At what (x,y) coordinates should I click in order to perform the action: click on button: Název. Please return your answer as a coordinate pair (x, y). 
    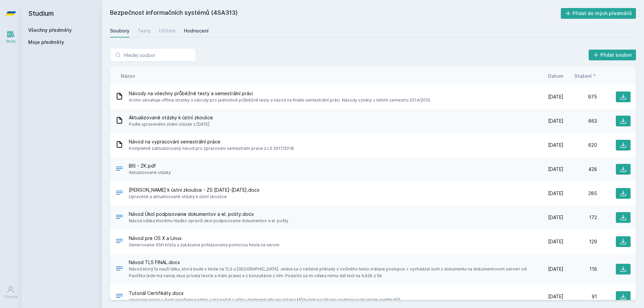
    Looking at the image, I should click on (128, 76).